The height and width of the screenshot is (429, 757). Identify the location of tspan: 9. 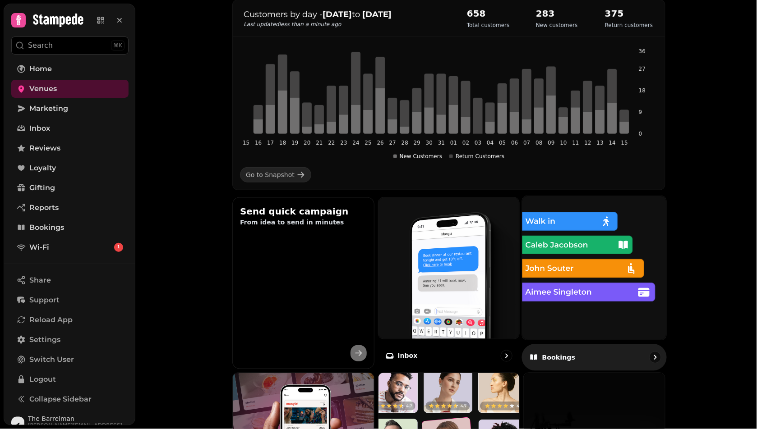
(640, 112).